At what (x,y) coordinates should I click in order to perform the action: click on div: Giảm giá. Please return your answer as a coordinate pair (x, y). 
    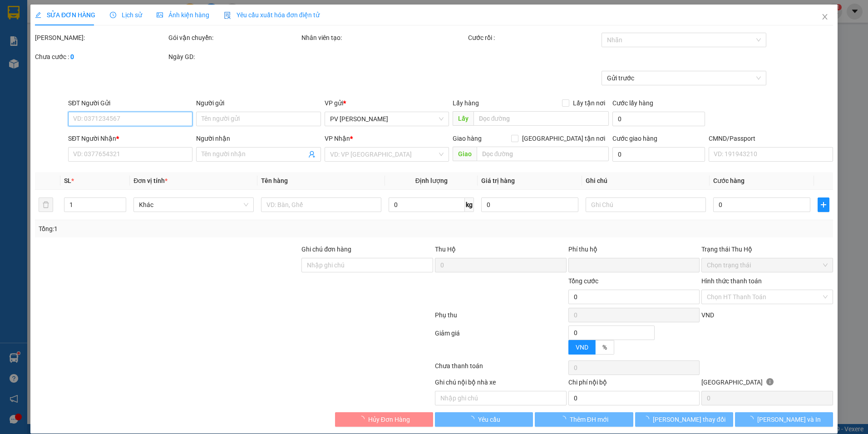
    Looking at the image, I should click on (500, 343).